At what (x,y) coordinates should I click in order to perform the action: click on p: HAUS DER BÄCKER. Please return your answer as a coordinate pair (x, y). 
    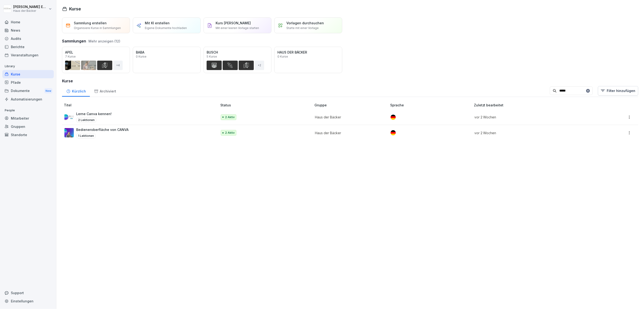
    Looking at the image, I should click on (308, 52).